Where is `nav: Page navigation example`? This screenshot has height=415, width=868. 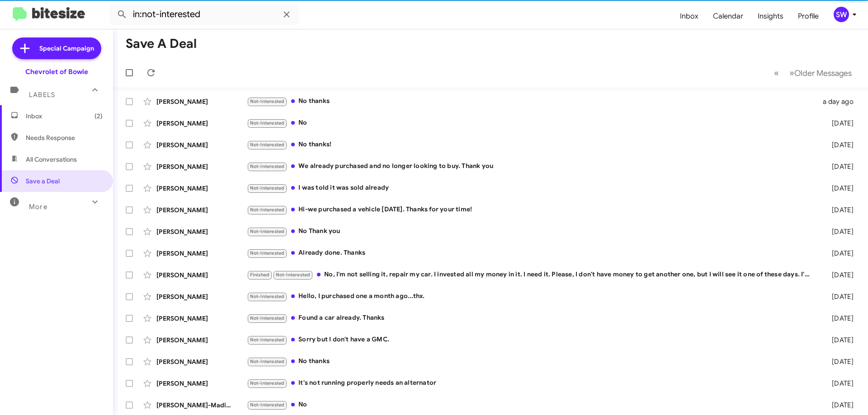 nav: Page navigation example is located at coordinates (813, 73).